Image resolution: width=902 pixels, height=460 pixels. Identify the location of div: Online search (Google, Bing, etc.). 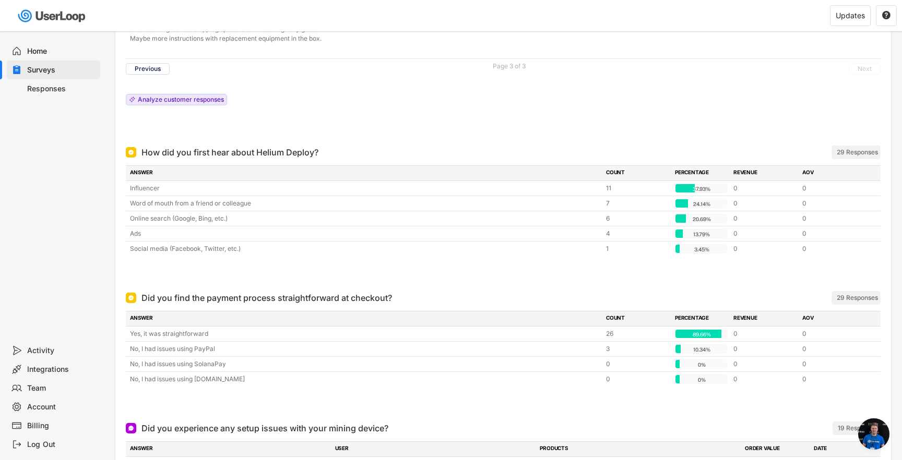
(365, 219).